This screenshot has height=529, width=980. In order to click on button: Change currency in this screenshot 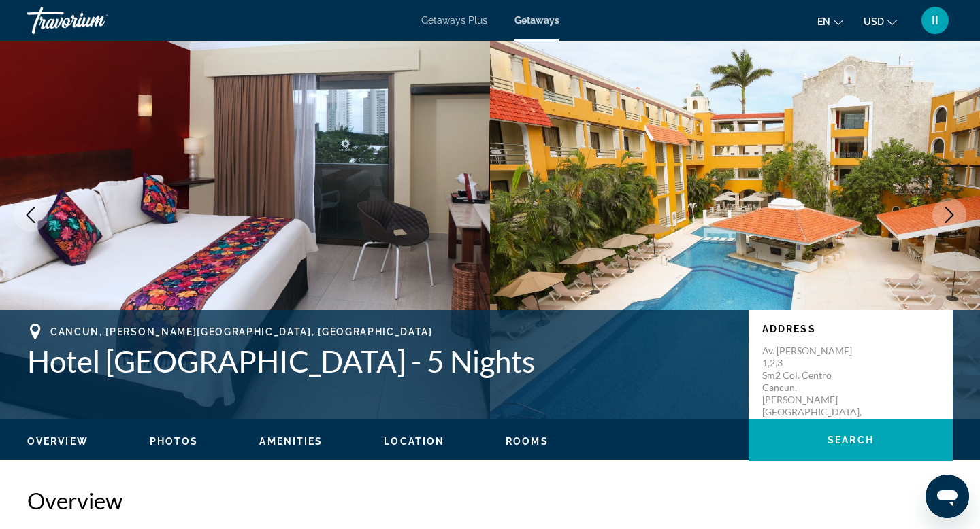, I will do `click(880, 21)`.